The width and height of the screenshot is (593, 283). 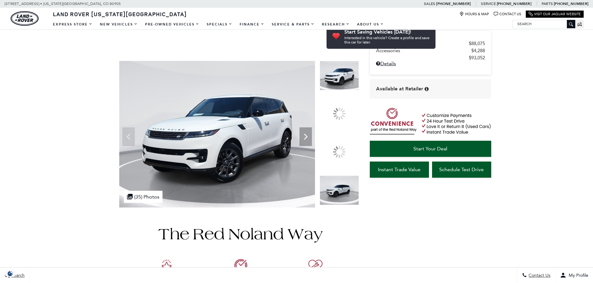 What do you see at coordinates (477, 44) in the screenshot?
I see `span: $88,075` at bounding box center [477, 44].